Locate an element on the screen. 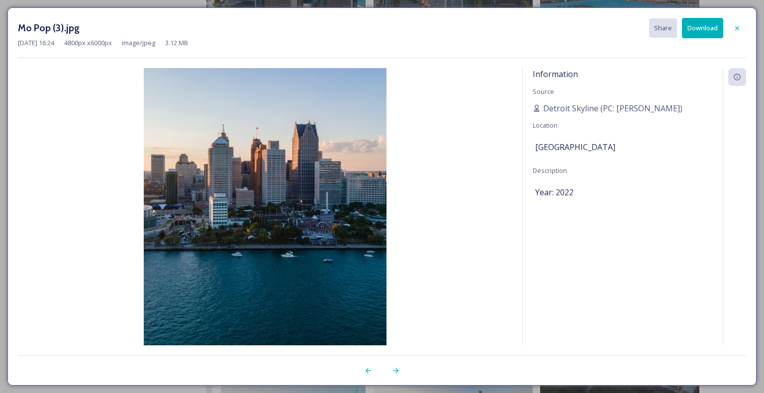 The image size is (764, 393). img: 6477a812-ed6b-46ee-b821-68fe8357b8c1.jpg is located at coordinates (265, 220).